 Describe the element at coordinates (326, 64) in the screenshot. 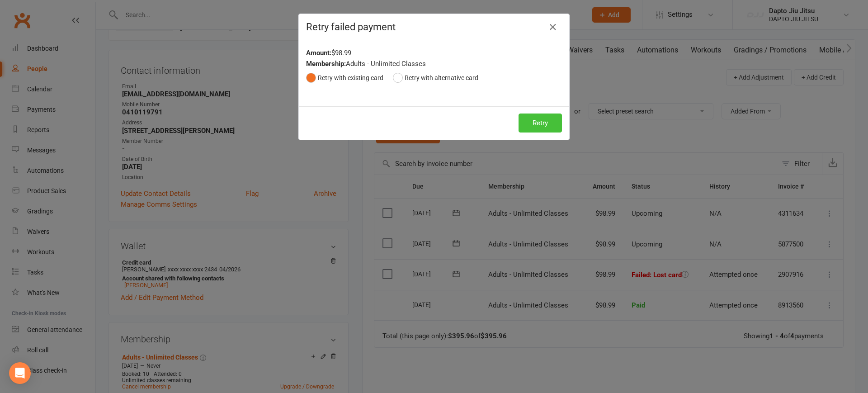

I see `strong: Membership:` at that location.